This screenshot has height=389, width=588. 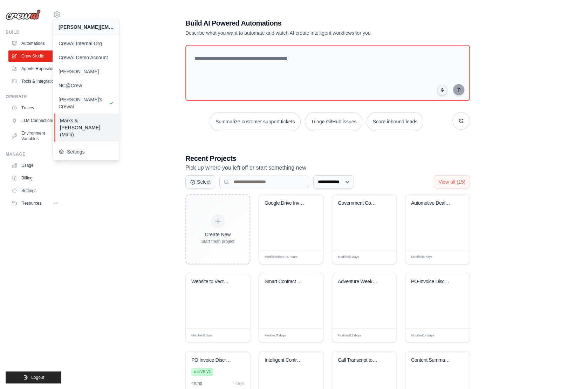 What do you see at coordinates (35, 82) in the screenshot?
I see `a: Tools & Integrations` at bounding box center [35, 82].